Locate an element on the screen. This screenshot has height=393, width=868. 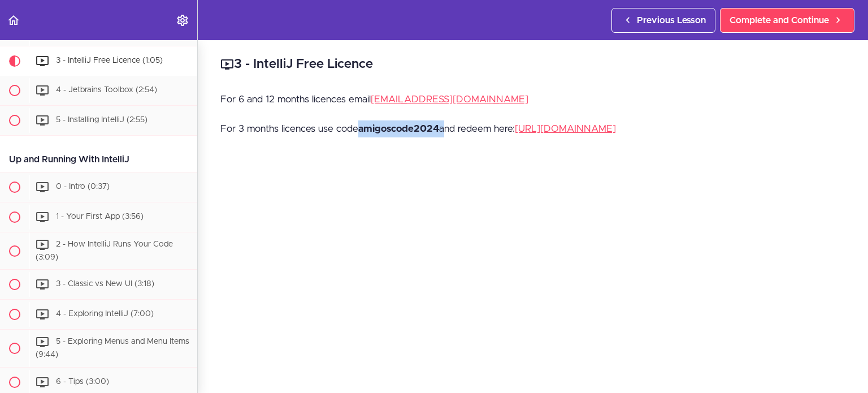
span: 3 - Classic vs New UI (3:18) is located at coordinates (105, 284).